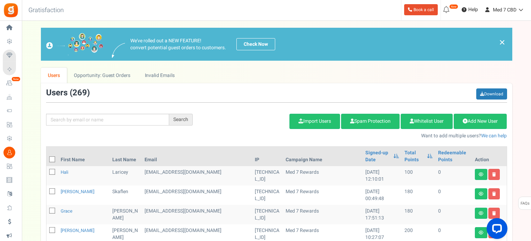 Image resolution: width=531 pixels, height=241 pixels. Describe the element at coordinates (525, 204) in the screenshot. I see `span: FAQs` at that location.